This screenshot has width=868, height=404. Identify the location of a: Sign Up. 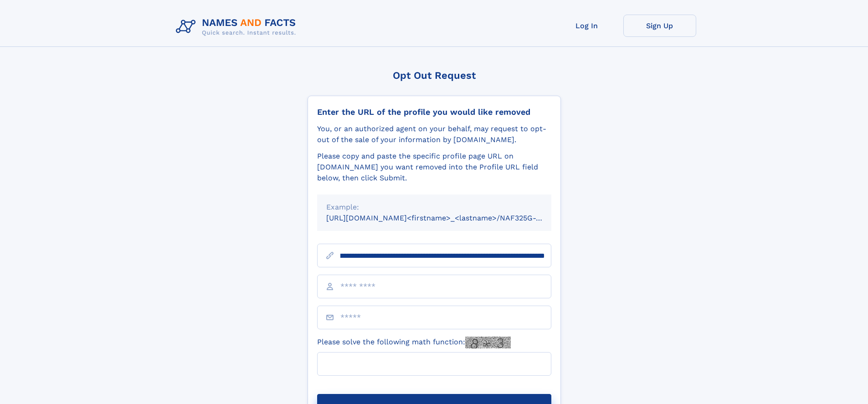
(660, 26).